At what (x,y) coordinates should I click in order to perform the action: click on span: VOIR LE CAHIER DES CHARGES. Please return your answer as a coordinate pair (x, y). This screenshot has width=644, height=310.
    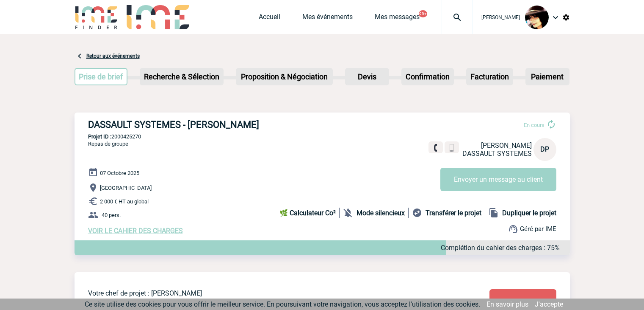
    Looking at the image, I should click on (136, 231).